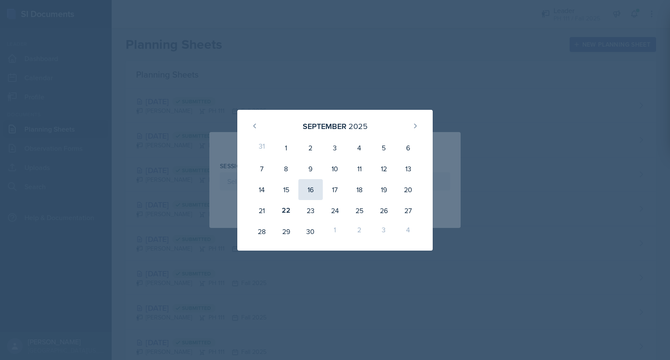 The width and height of the screenshot is (670, 360). What do you see at coordinates (262, 169) in the screenshot?
I see `div: 7` at bounding box center [262, 169].